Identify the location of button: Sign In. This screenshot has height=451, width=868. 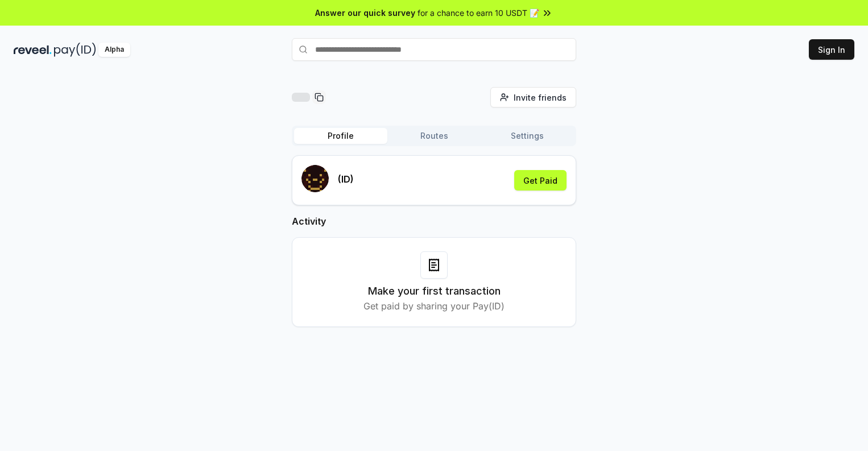
(832, 49).